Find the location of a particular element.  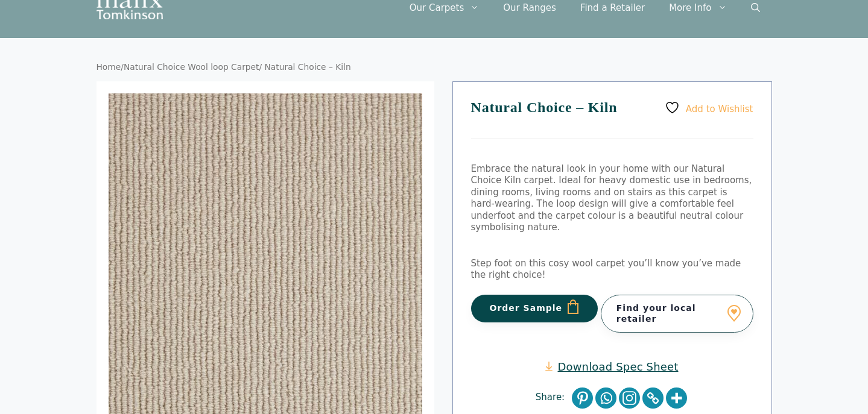

h1: Natural Choice – Kiln is located at coordinates (612, 119).